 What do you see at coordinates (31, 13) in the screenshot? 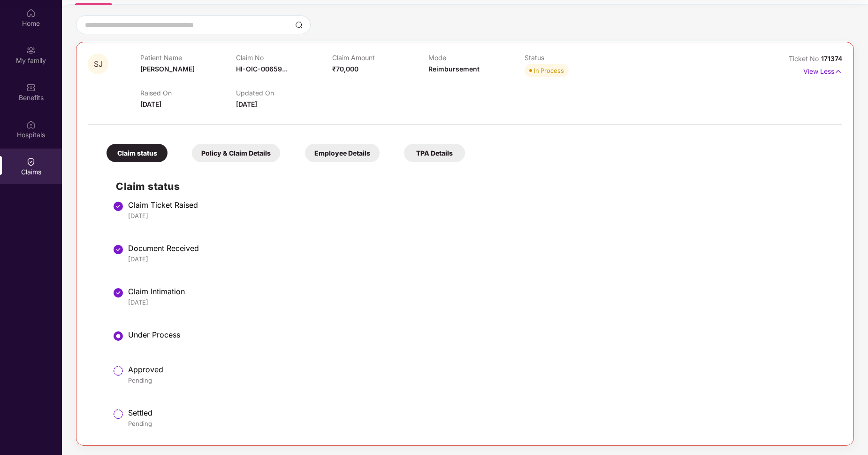
I see `img: svg+xml;base64,PHN2ZyBpZD0iSG9tZSIgeG1sbnM9Imh0dHA6Ly93d3cudzMub3JnLzIwMDAvc3ZnIiB3aWR0aD0iMjAiIG...` at bounding box center [31, 13].